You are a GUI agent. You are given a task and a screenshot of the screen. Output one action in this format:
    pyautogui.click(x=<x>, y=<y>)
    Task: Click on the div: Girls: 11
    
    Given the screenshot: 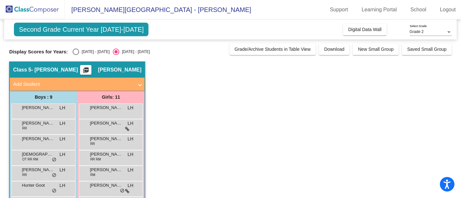 What is the action you would take?
    pyautogui.click(x=111, y=97)
    